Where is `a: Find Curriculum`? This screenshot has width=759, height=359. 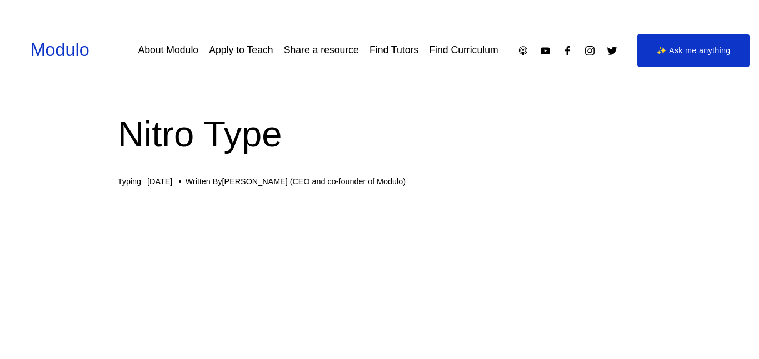 a: Find Curriculum is located at coordinates (463, 50).